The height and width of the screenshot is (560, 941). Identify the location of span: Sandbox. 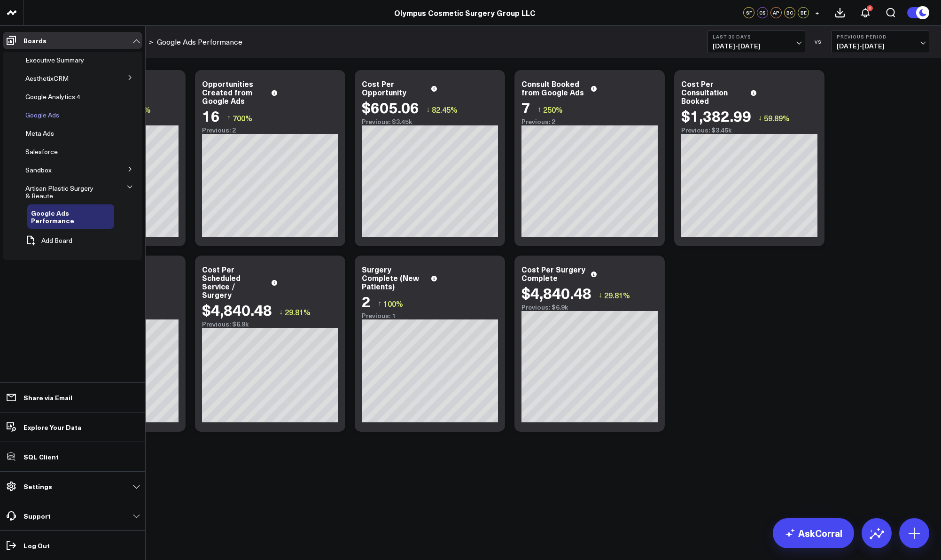
(38, 170).